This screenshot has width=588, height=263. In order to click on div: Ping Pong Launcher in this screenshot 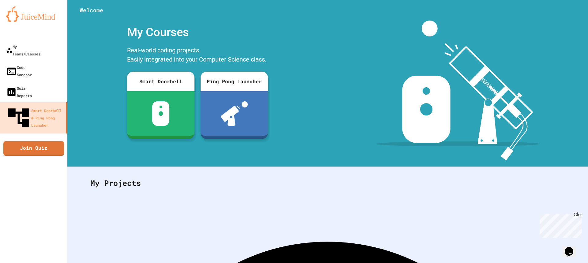, I will do `click(234, 81)`.